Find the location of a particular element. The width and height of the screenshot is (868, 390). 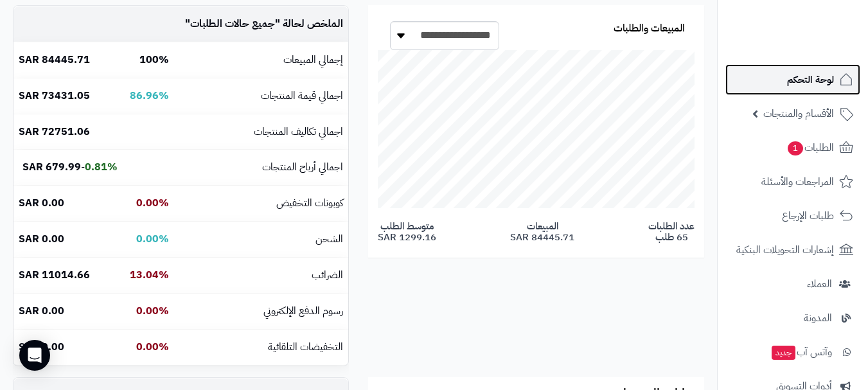

b: 84445.71 SAR is located at coordinates (54, 60).